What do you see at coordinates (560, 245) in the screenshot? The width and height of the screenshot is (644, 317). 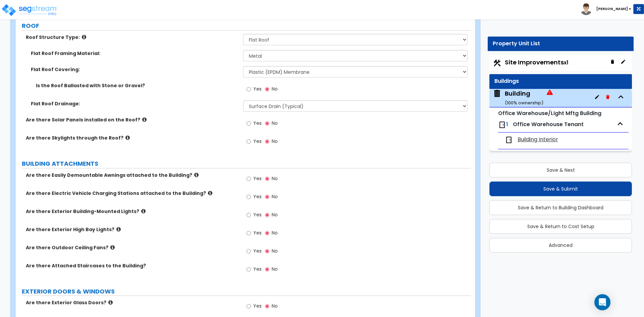 I see `button: Advanced` at bounding box center [560, 245].